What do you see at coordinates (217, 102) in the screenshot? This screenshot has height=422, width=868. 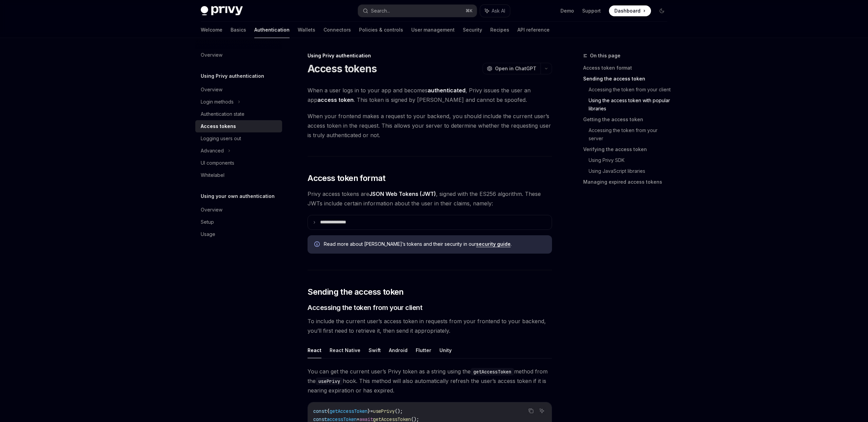 I see `div: Login methods` at bounding box center [217, 102].